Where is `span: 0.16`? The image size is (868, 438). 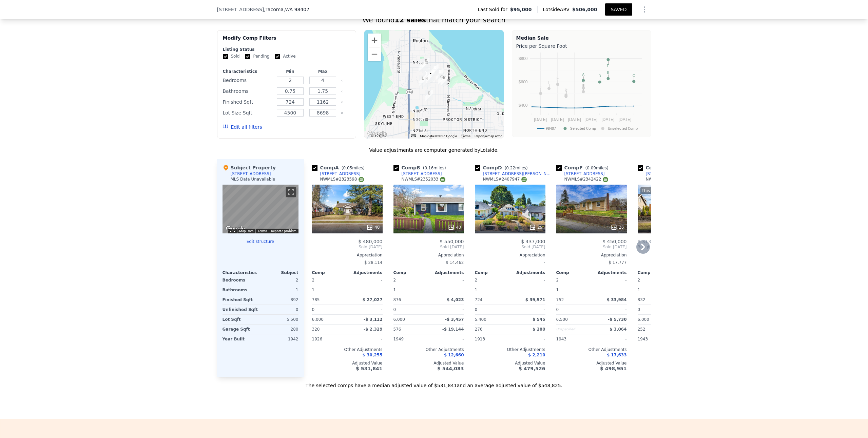
span: 0.16 is located at coordinates (429, 168).